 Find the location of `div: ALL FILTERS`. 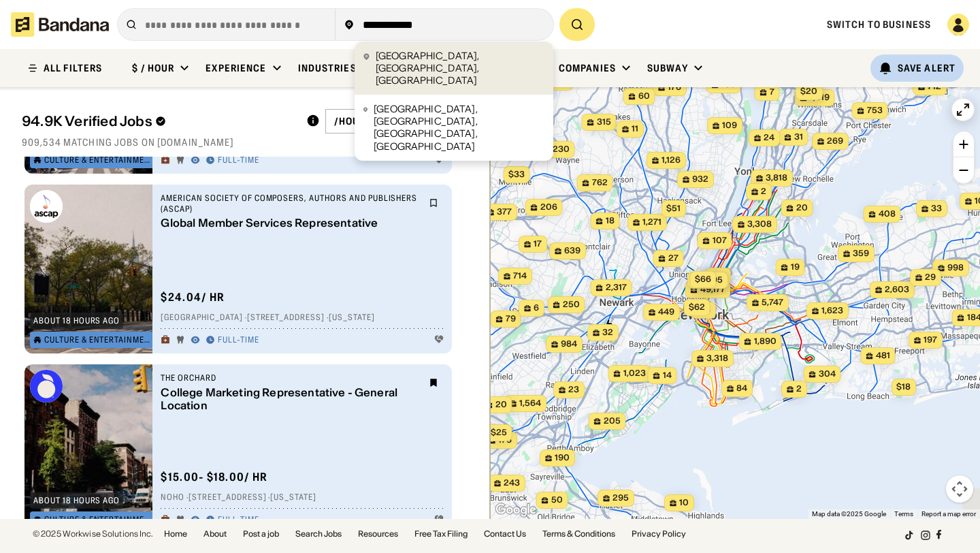

div: ALL FILTERS is located at coordinates (73, 68).